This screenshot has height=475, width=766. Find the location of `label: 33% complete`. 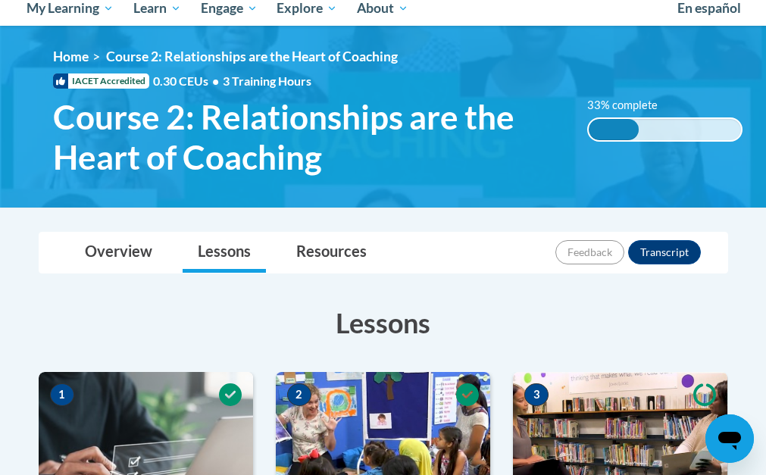

label: 33% complete is located at coordinates (630, 105).